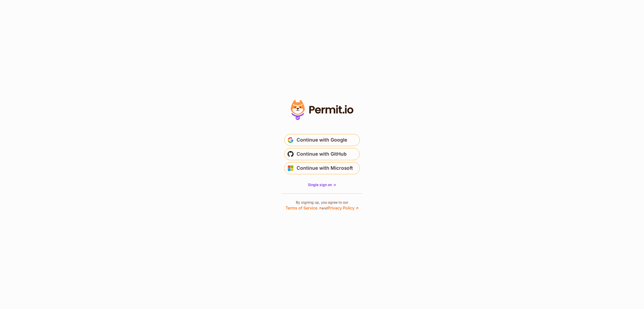 This screenshot has height=309, width=644. Describe the element at coordinates (325, 168) in the screenshot. I see `span: Continue with Microsoft` at that location.